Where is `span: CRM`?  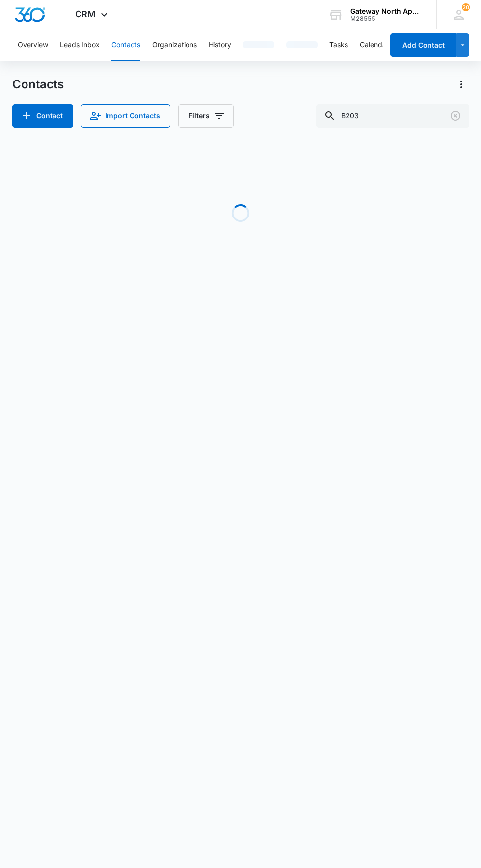 span: CRM is located at coordinates (86, 14).